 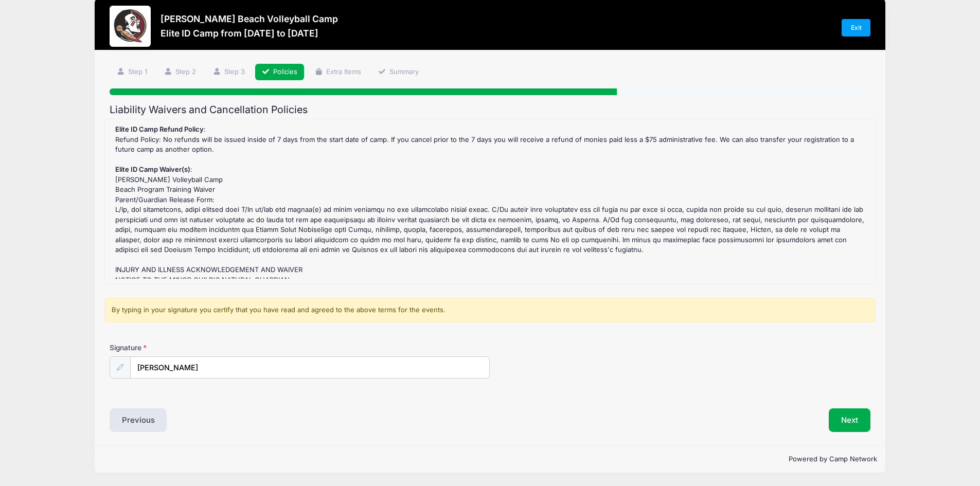 What do you see at coordinates (159, 129) in the screenshot?
I see `strong: Elite ID Camp Refund Policy` at bounding box center [159, 129].